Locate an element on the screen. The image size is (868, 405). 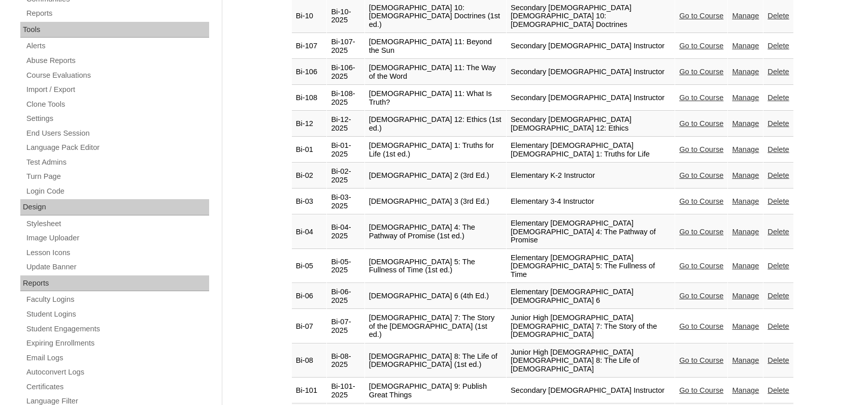
a: Image Uploader is located at coordinates (117, 237).